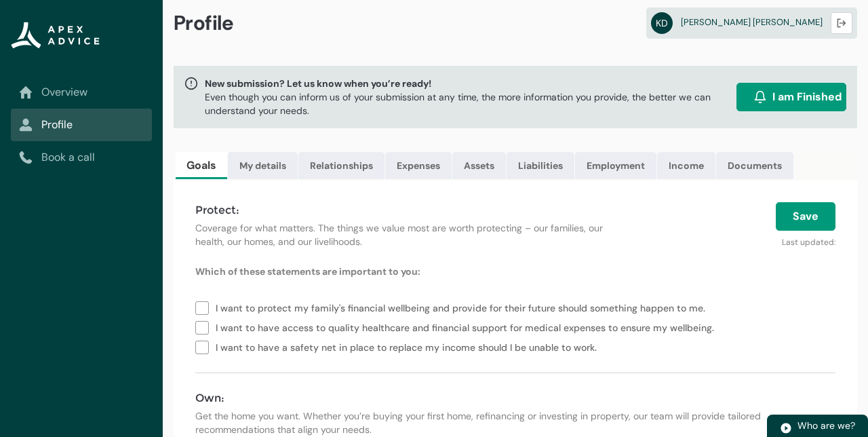 This screenshot has height=437, width=868. What do you see at coordinates (826, 425) in the screenshot?
I see `span: Who are we?` at bounding box center [826, 425].